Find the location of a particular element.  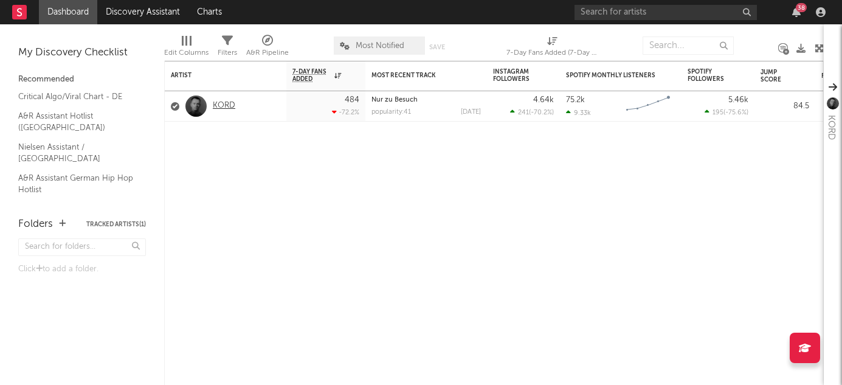

div: Nur zu Besuch is located at coordinates (426, 100).